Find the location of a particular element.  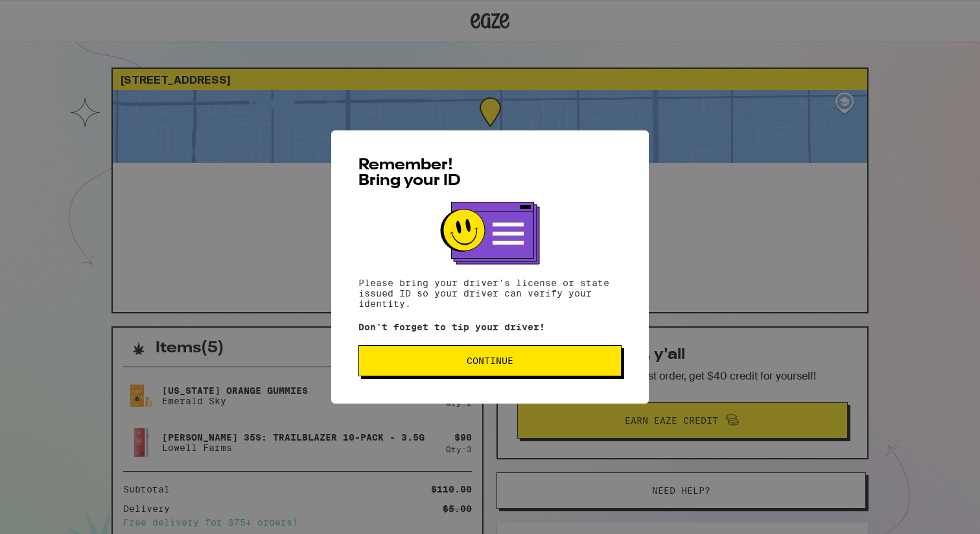

span: Hi. Need any help? is located at coordinates (51, 14).